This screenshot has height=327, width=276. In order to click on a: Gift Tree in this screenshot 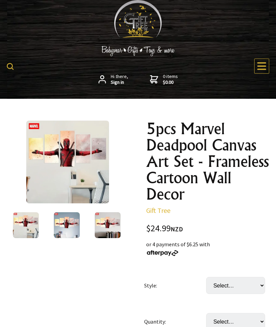, I will do `click(158, 210)`.